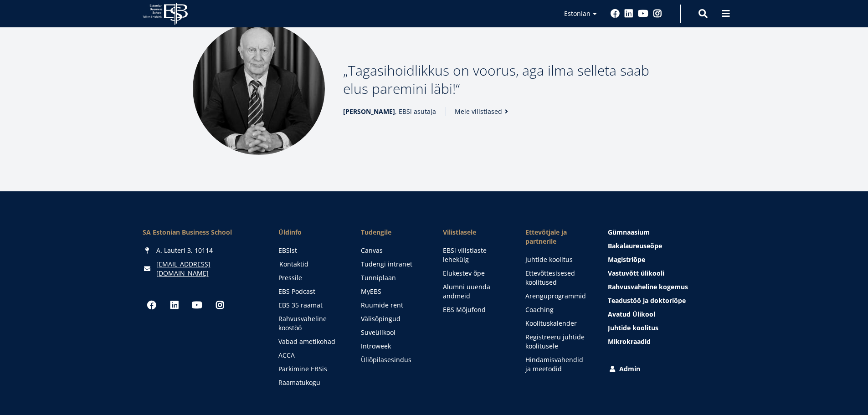 The height and width of the screenshot is (415, 868). What do you see at coordinates (666, 273) in the screenshot?
I see `a: Vastuvõtt ülikooli` at bounding box center [666, 273].